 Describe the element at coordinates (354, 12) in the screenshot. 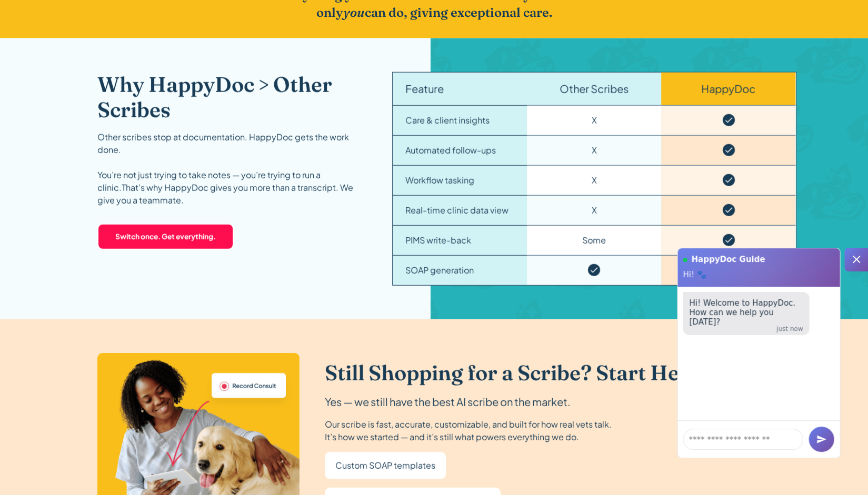

I see `em: you` at that location.